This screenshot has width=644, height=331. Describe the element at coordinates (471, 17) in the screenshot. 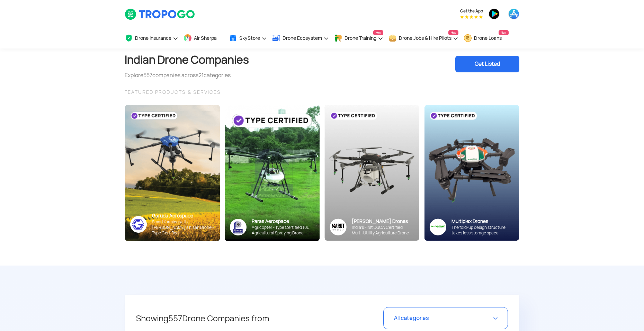

I see `img: App Raking` at that location.